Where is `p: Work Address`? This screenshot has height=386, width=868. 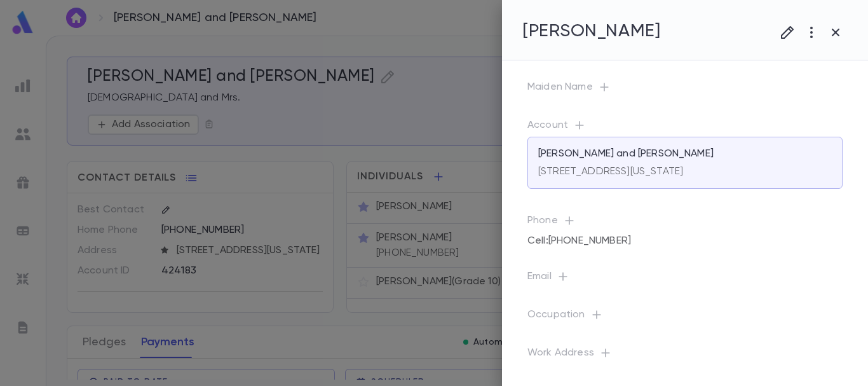
p: Work Address is located at coordinates (685, 355).